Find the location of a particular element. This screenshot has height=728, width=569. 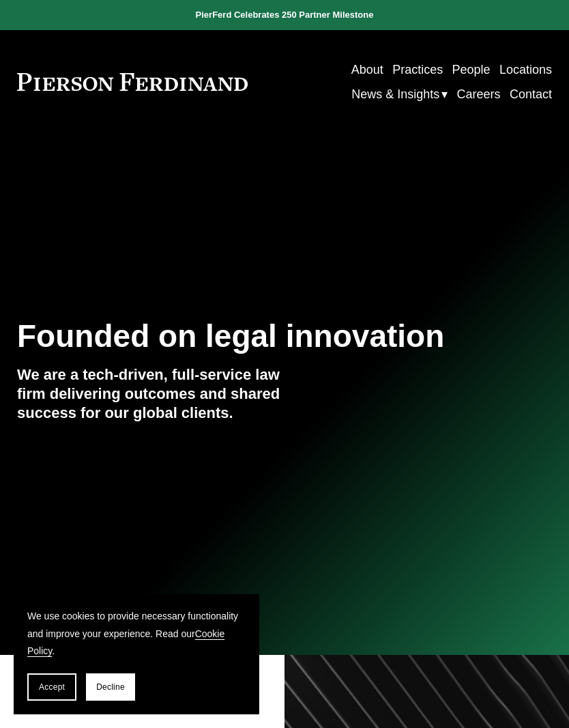

p: We use cookies to provide necessary functionality and improve your experience. Read our . is located at coordinates (136, 634).